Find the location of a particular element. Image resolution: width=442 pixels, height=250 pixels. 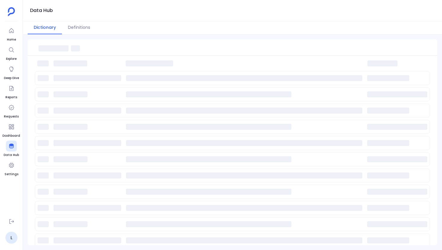

span: Requests is located at coordinates (11, 117).